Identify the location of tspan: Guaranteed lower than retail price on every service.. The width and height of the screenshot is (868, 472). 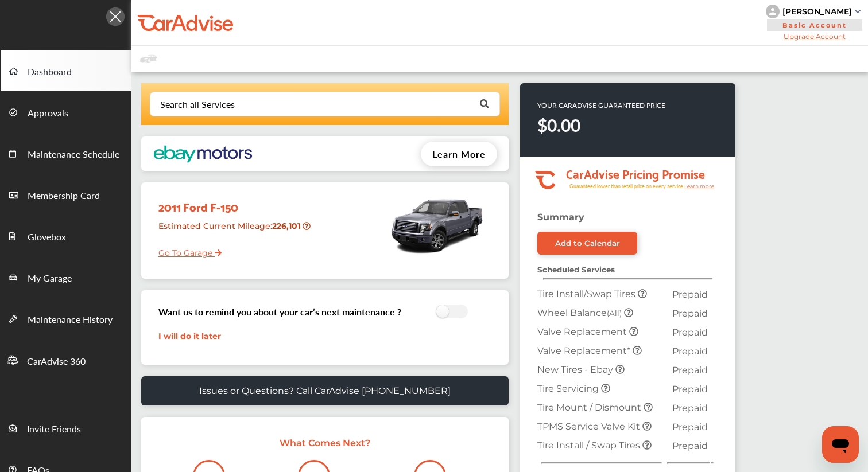
(627, 186).